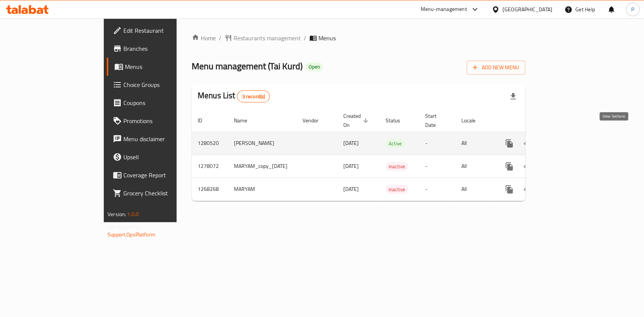 The width and height of the screenshot is (644, 317). I want to click on a: Restaurants management, so click(262, 38).